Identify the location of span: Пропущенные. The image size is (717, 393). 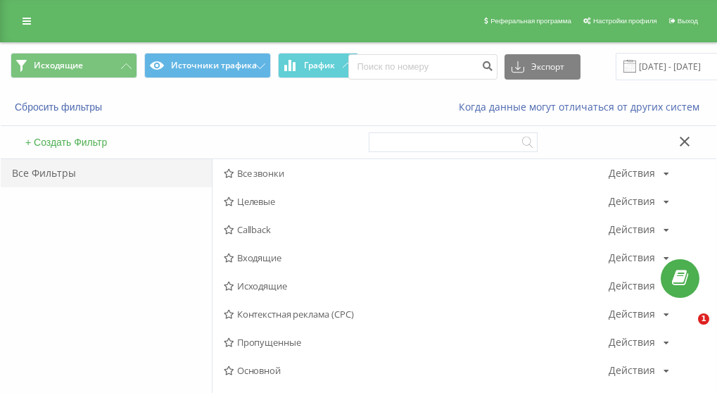
(416, 342).